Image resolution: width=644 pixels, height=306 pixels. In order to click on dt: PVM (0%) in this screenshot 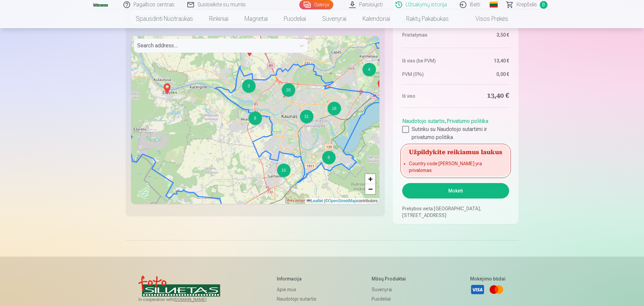, I will do `click(427, 75)`.